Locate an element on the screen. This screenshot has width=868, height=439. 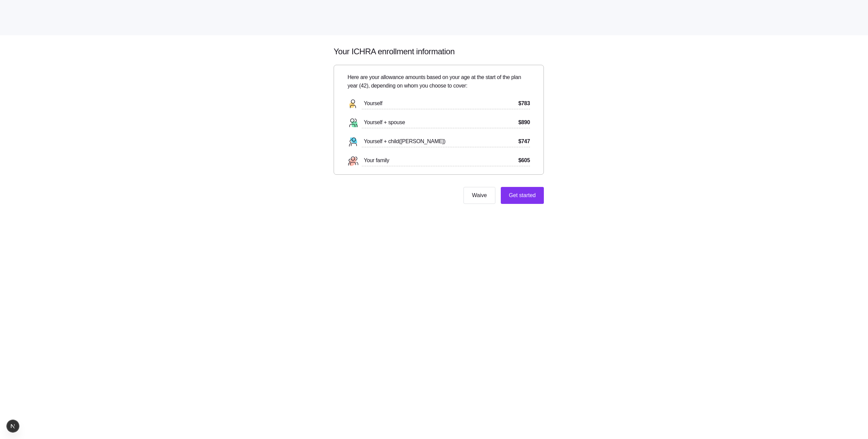
span: Get started is located at coordinates (522, 195).